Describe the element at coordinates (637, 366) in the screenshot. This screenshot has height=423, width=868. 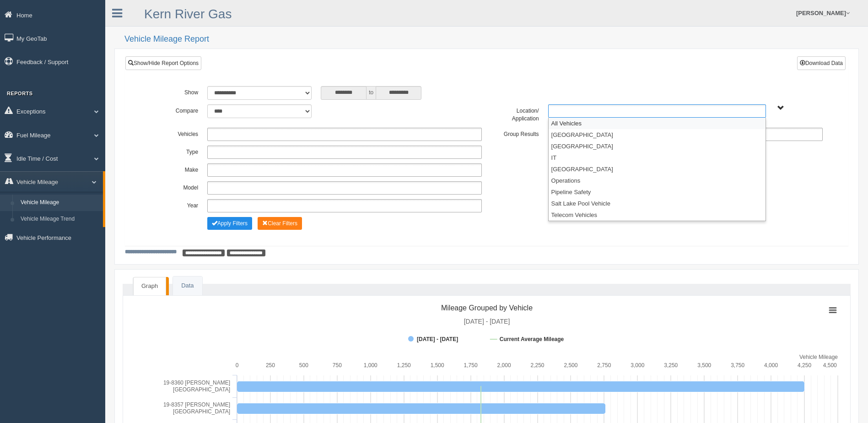
I see `text: 3,000` at that location.